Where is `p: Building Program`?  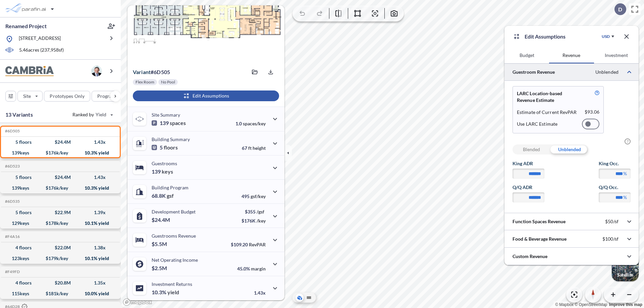 p: Building Program is located at coordinates (170, 187).